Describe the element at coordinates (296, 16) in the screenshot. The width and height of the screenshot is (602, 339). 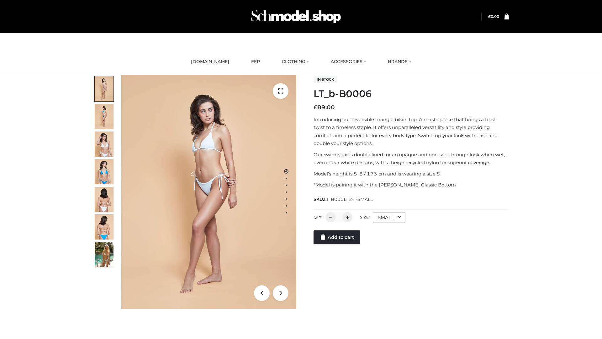
I see `a: Schmodel Admin 964` at that location.